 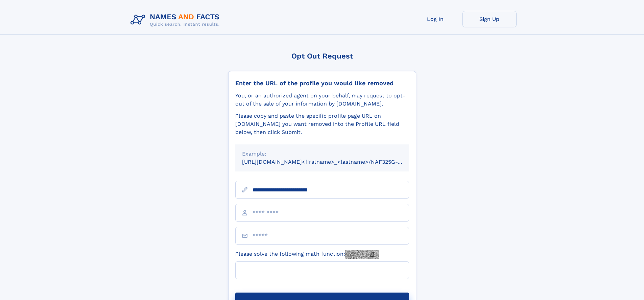 I want to click on a: Sign Up, so click(x=489, y=19).